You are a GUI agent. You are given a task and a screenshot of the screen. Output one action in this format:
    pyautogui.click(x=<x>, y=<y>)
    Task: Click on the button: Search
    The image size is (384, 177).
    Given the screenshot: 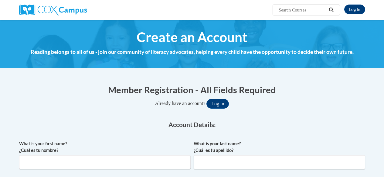 What is the action you would take?
    pyautogui.click(x=331, y=10)
    